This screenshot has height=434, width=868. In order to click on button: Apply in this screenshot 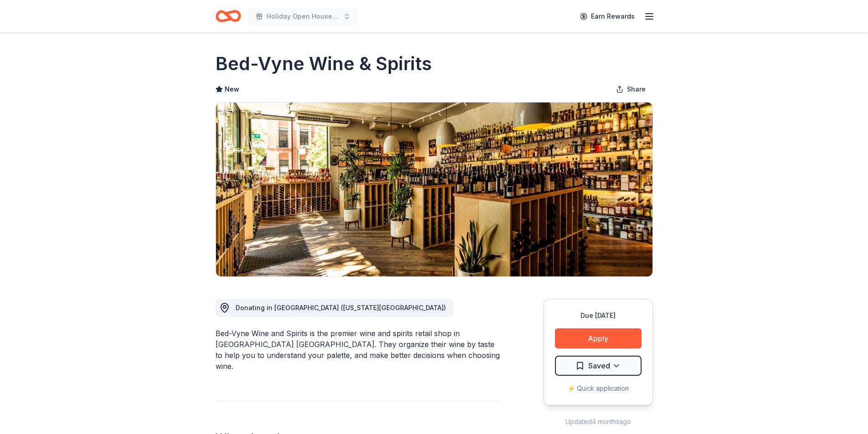, I will do `click(598, 338)`.